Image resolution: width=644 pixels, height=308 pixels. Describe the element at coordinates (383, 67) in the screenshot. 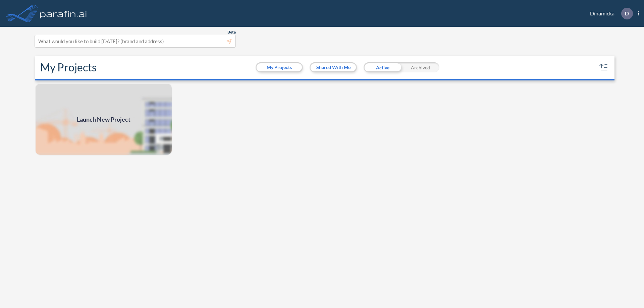

I see `div: Active` at that location.